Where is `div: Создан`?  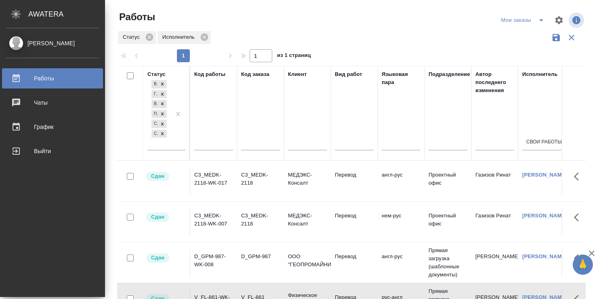 div: Создан is located at coordinates (155, 124).